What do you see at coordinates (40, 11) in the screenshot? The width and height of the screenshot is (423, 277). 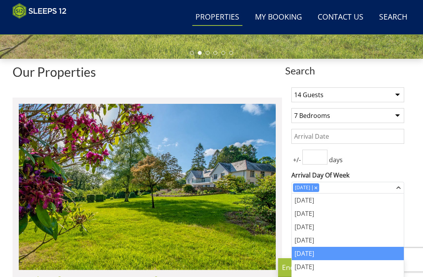 I see `img: Sleeps 12` at bounding box center [40, 11].